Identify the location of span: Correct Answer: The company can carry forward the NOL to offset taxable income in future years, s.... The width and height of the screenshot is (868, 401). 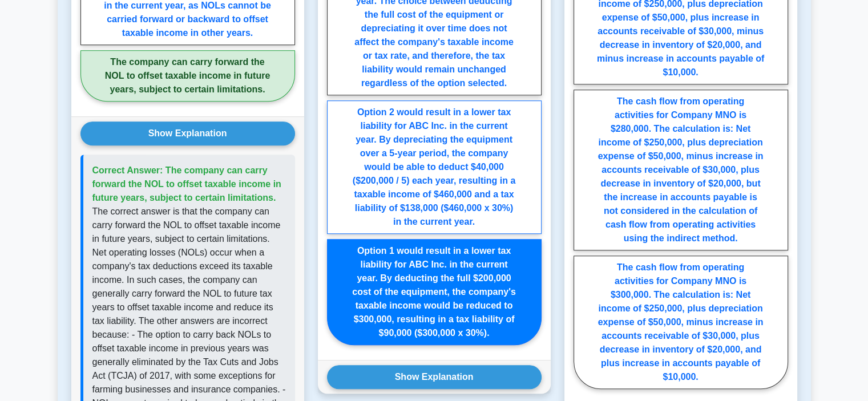
(187, 184).